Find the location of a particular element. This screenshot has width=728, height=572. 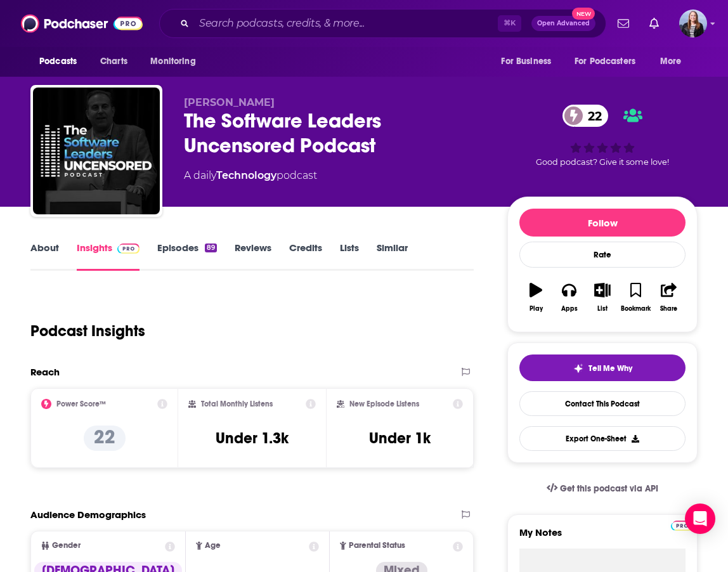

h2: Reach is located at coordinates (45, 372).